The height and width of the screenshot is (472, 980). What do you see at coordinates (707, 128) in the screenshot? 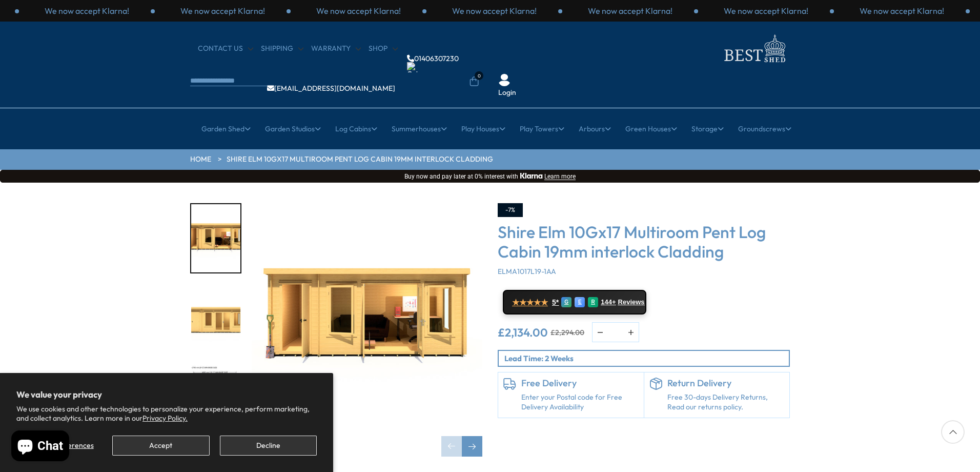
I see `a: Storage` at bounding box center [707, 128].